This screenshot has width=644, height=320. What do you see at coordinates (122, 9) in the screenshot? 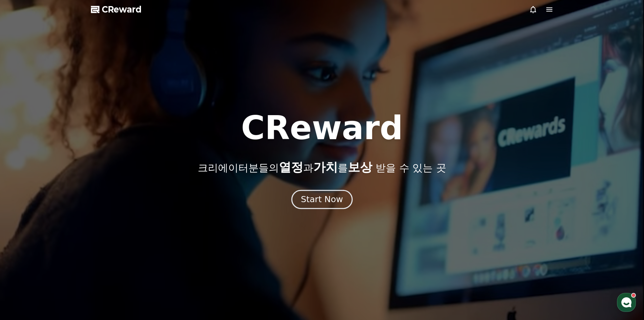
I see `span: CReward` at bounding box center [122, 9].